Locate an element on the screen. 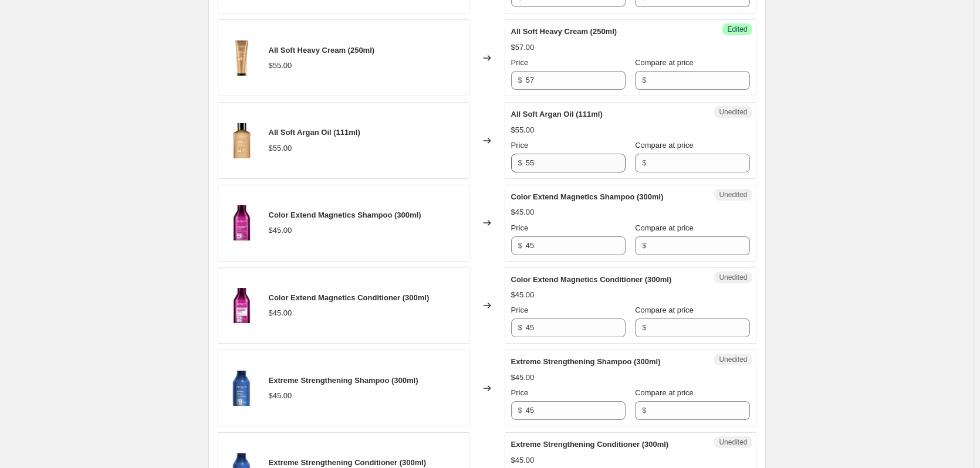  img: redkencolormagneticsconditioner300ml_80x.webp is located at coordinates (242, 306).